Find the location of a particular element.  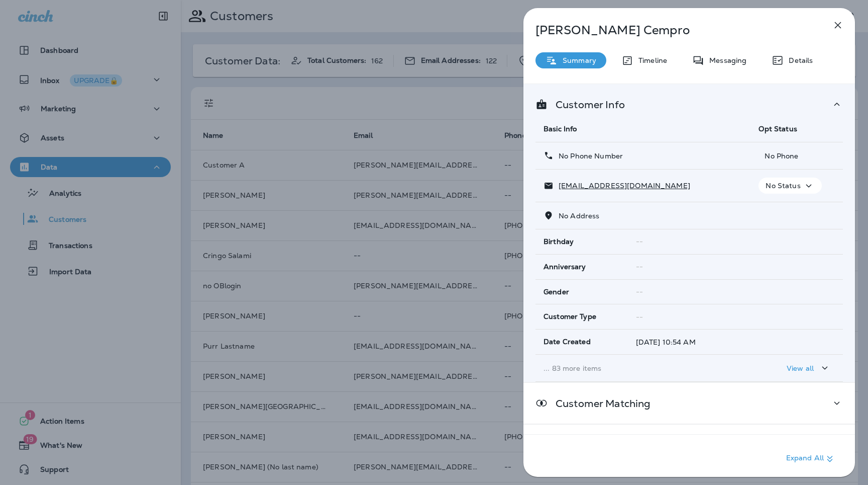

span: Opt Status is located at coordinates (777, 128).